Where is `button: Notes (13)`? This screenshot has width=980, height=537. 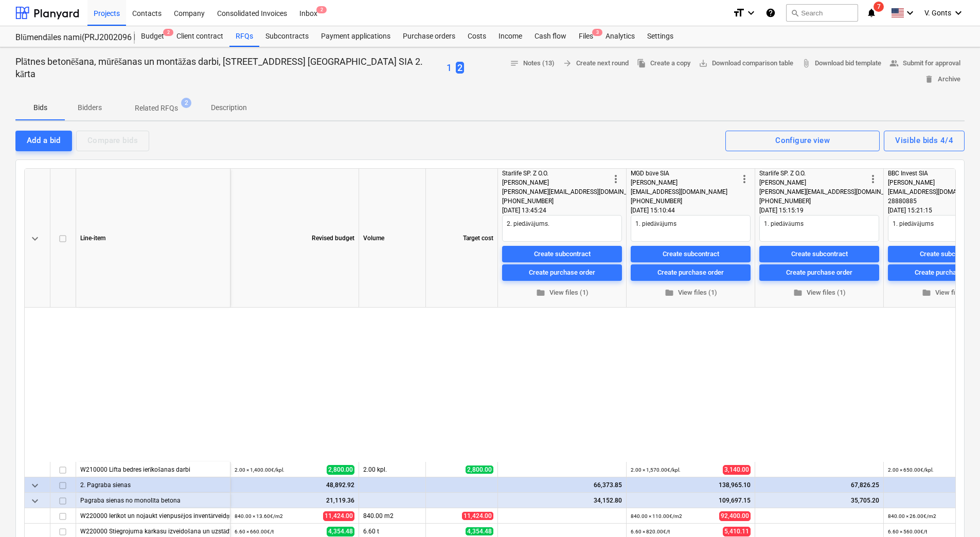
button: Notes (13) is located at coordinates (532, 63).